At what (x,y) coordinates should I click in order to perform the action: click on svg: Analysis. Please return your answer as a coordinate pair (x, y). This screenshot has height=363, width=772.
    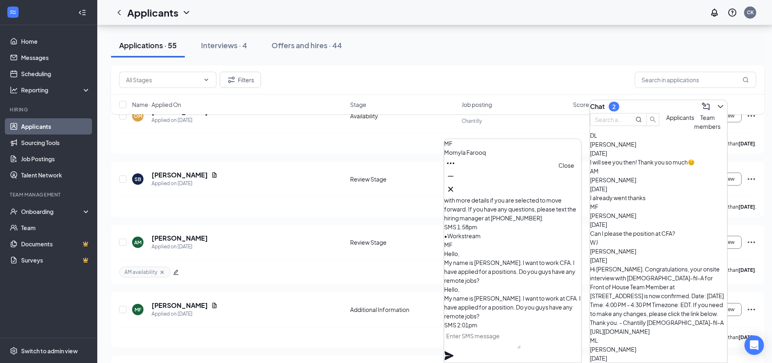
    Looking at the image, I should click on (14, 90).